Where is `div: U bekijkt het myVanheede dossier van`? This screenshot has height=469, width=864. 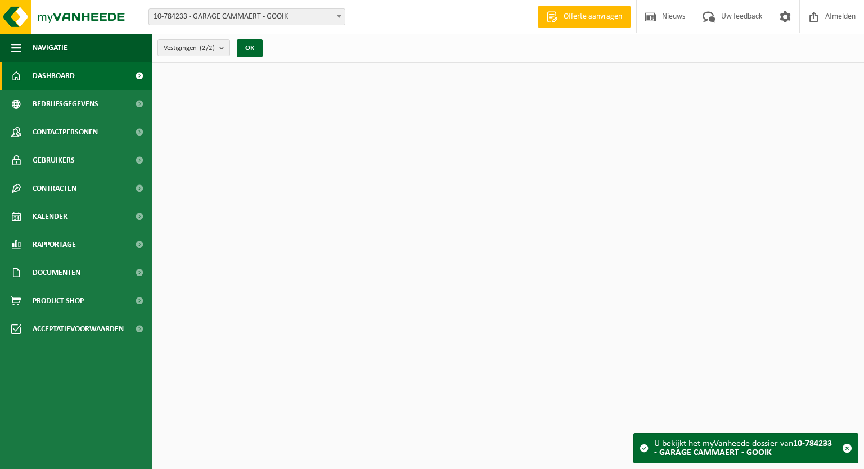 div: U bekijkt het myVanheede dossier van is located at coordinates (745, 448).